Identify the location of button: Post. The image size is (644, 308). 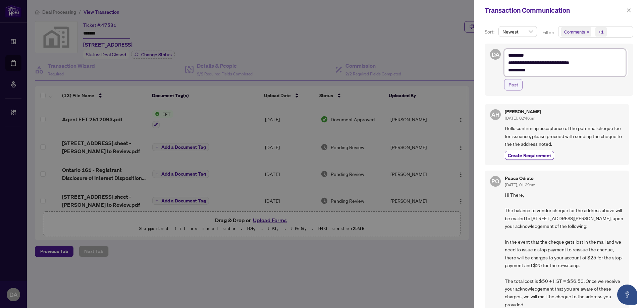
(513, 85).